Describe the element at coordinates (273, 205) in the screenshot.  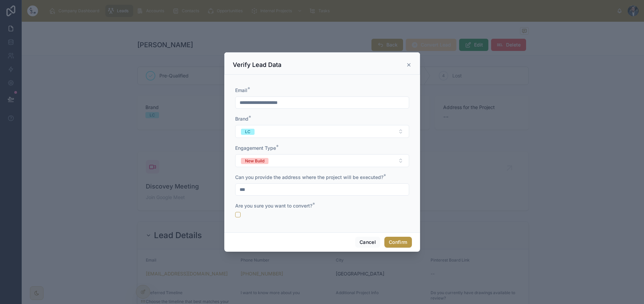
I see `span: Are you sure you want to convert?` at that location.